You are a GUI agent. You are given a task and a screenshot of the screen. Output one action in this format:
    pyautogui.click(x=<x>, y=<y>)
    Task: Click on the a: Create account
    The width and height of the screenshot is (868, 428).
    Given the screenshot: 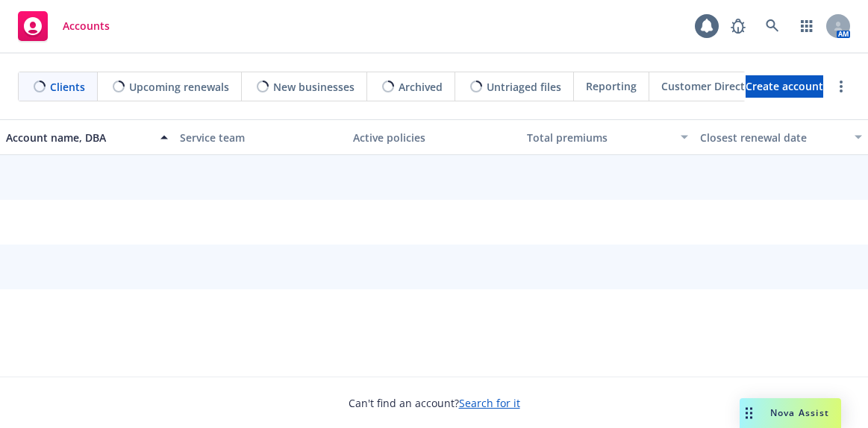 What is the action you would take?
    pyautogui.click(x=784, y=87)
    